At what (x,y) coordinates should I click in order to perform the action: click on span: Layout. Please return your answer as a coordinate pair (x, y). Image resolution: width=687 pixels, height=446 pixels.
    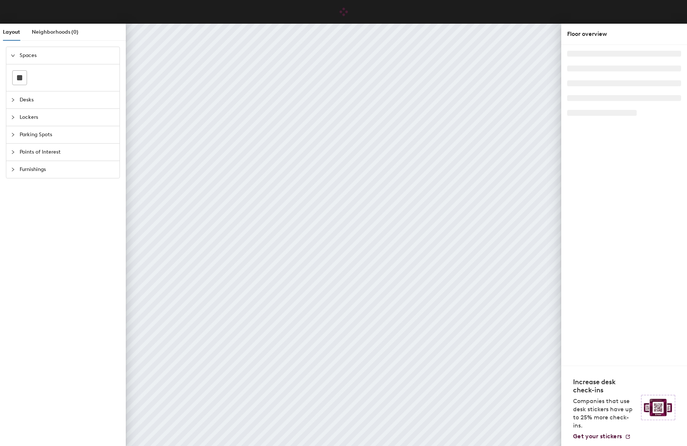
    Looking at the image, I should click on (11, 32).